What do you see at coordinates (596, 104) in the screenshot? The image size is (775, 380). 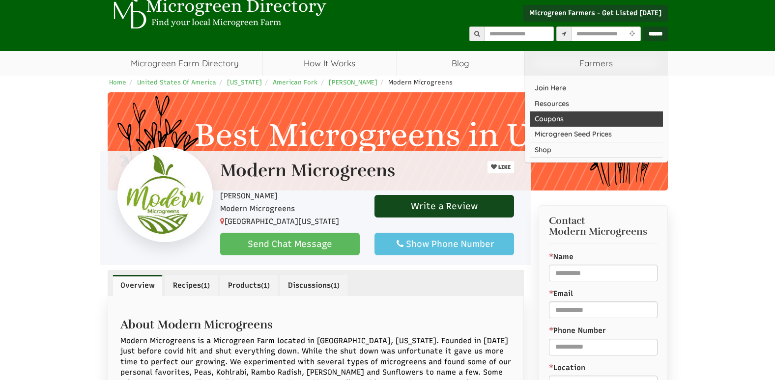 I see `a: Resources` at bounding box center [596, 104].